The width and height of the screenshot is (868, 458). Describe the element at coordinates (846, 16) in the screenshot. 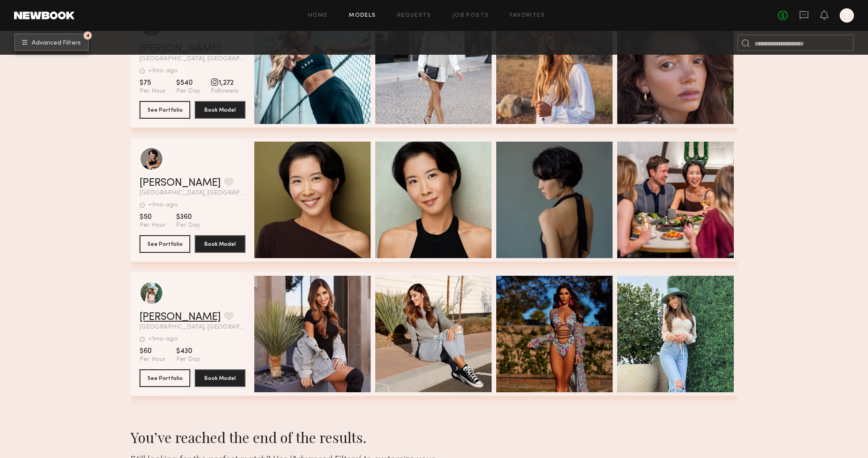

I see `a: T` at that location.